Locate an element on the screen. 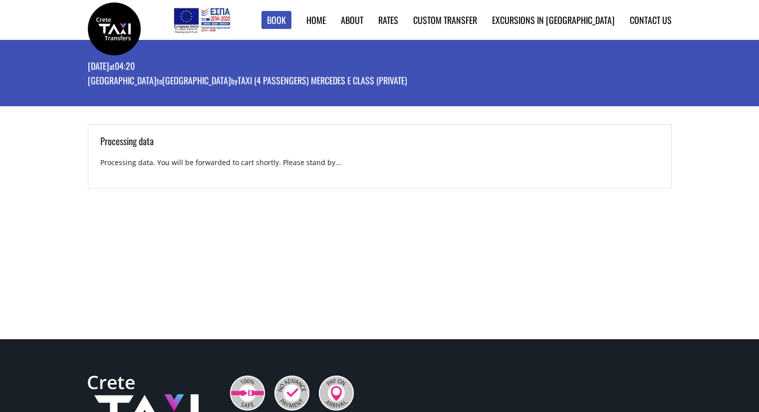  small: at is located at coordinates (112, 66).